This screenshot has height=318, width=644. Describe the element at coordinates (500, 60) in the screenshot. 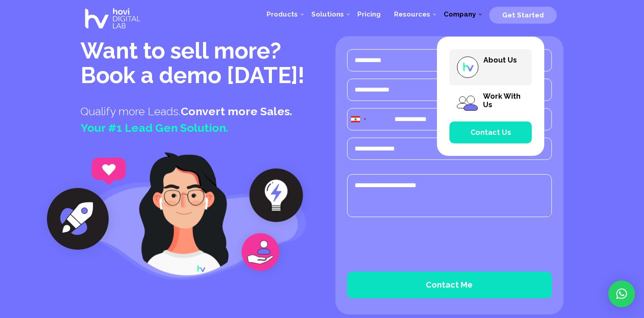

I see `span: About Us` at that location.